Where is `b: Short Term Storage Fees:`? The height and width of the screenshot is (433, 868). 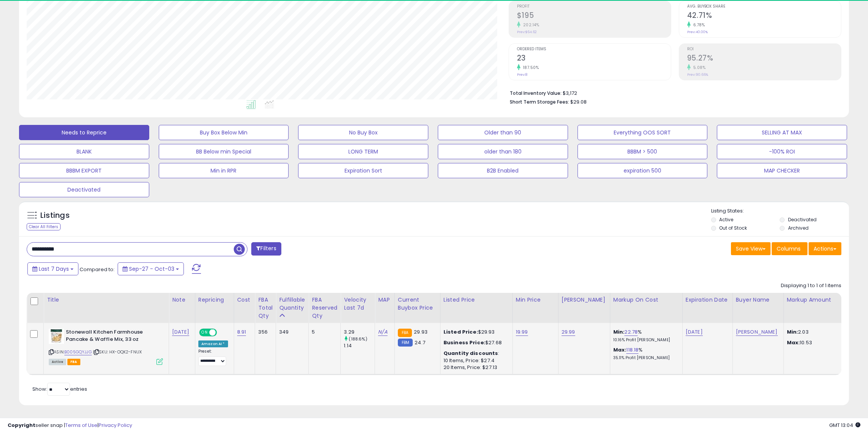
b: Short Term Storage Fees: is located at coordinates (539, 102).